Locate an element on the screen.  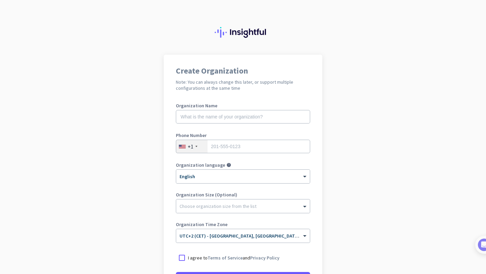
img: Insightful is located at coordinates (243, 32).